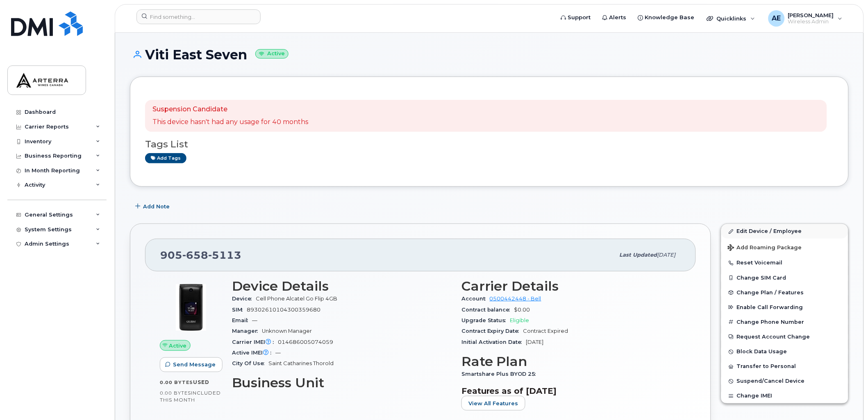 The width and height of the screenshot is (868, 420). Describe the element at coordinates (191, 307) in the screenshot. I see `img: image20231002-3703462-ds61l3.jpeg` at that location.